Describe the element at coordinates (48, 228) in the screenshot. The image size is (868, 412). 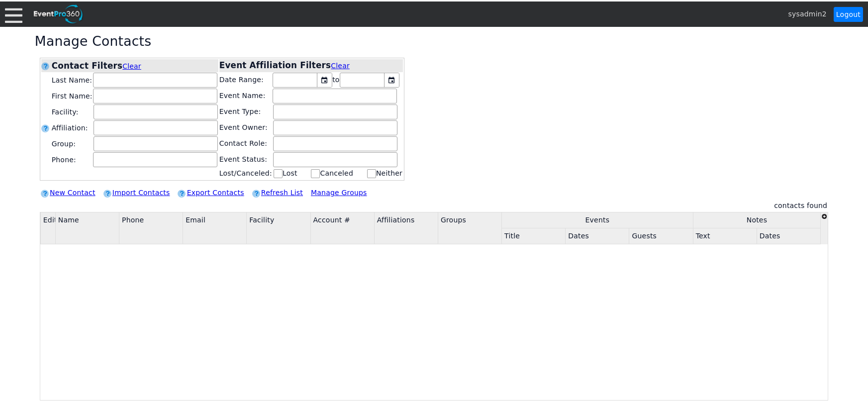
I see `div: Edit` at that location.